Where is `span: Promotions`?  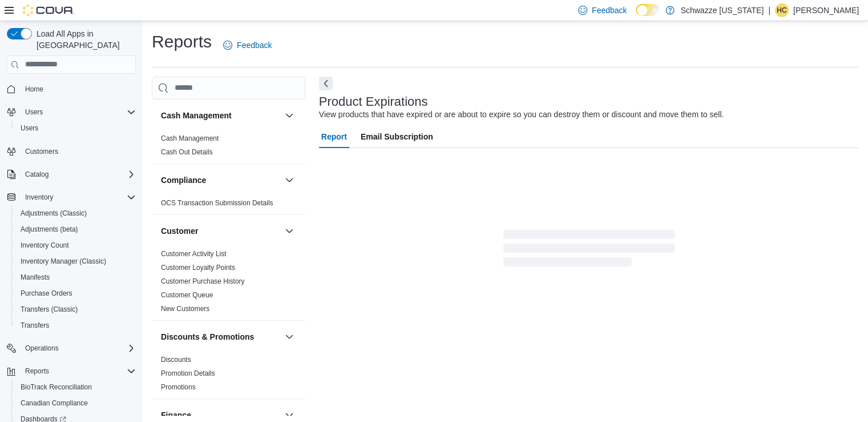
span: Promotions is located at coordinates (178, 387).